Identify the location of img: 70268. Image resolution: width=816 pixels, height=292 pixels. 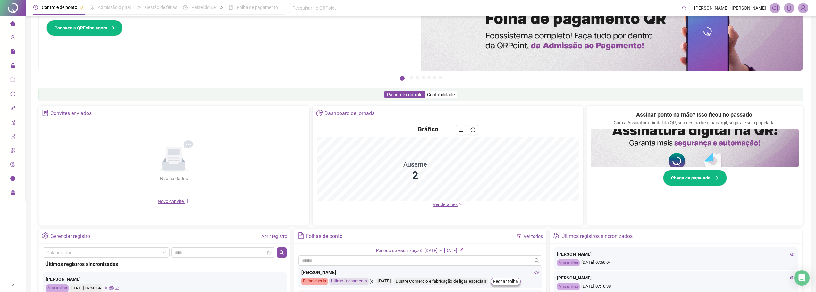
(803, 8).